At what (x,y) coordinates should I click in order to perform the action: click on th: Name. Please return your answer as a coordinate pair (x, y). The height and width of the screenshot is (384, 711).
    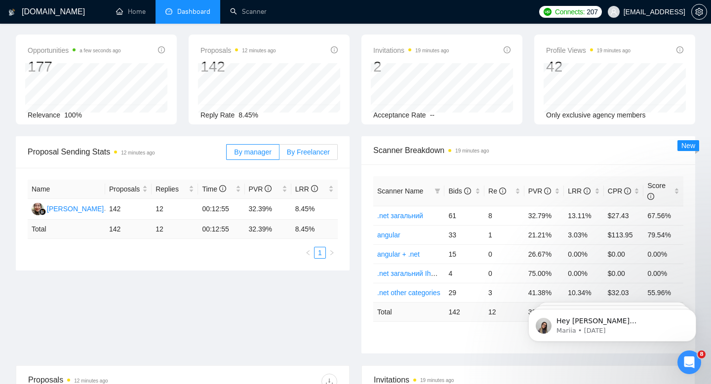
    Looking at the image, I should click on (66, 189).